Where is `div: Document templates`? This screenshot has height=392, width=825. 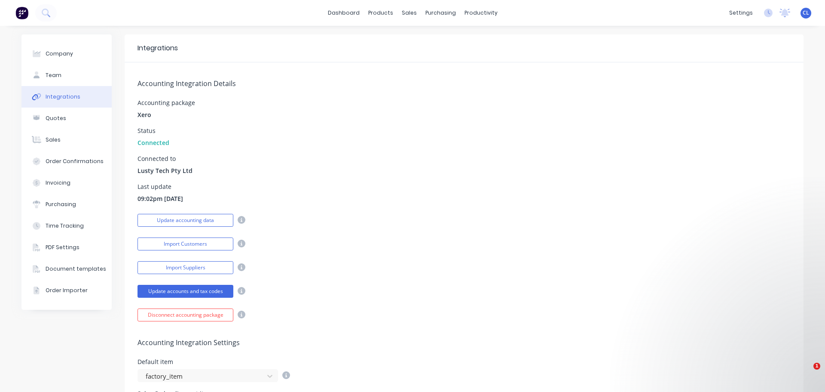 div: Document templates is located at coordinates (76, 269).